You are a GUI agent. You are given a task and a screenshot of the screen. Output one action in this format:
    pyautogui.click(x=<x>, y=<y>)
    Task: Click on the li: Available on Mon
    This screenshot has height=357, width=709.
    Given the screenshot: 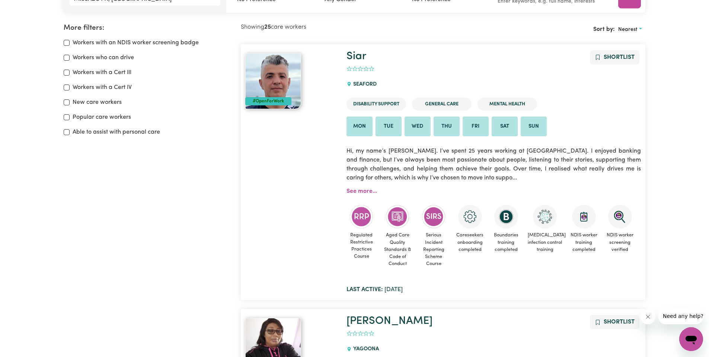 What is the action you would take?
    pyautogui.click(x=360, y=127)
    